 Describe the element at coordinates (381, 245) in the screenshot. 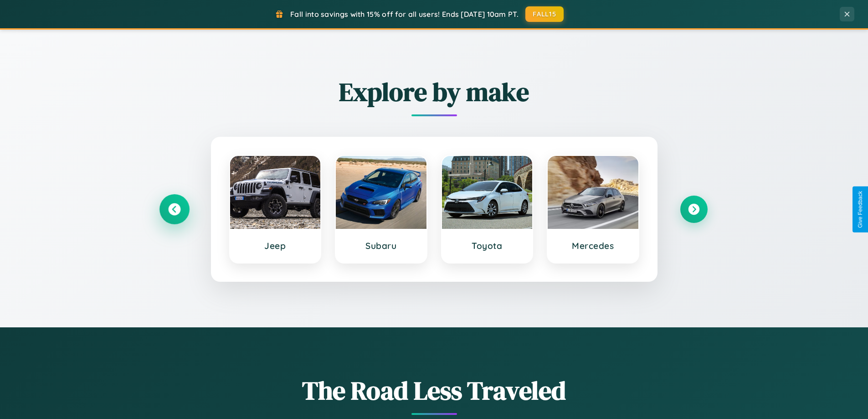

I see `h3: Subaru` at that location.